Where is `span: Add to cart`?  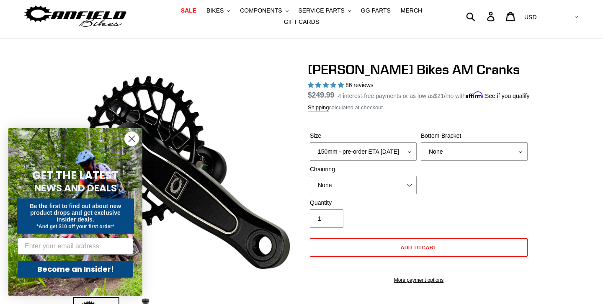
span: Add to cart is located at coordinates (419, 247).